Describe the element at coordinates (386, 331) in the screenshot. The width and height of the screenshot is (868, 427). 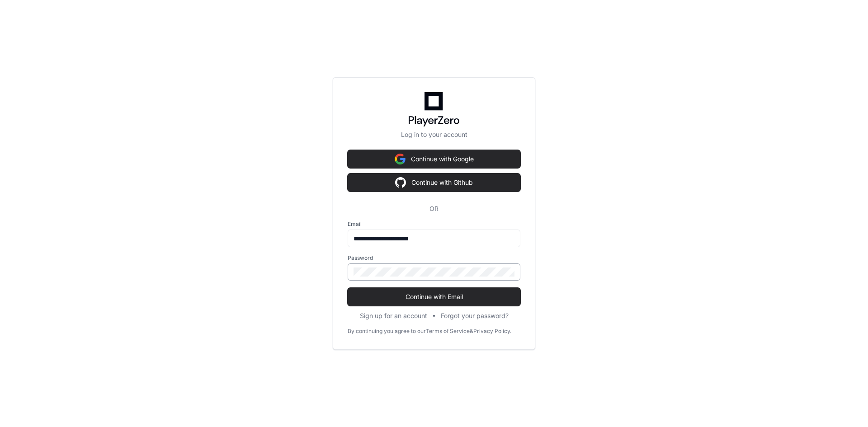
I see `div: By continuing you agree to our` at that location.